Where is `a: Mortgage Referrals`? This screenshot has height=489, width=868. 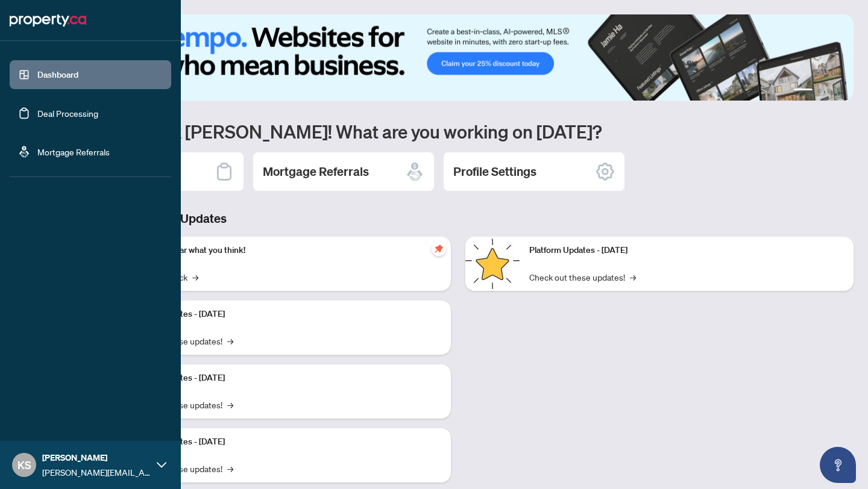 a: Mortgage Referrals is located at coordinates (74, 151).